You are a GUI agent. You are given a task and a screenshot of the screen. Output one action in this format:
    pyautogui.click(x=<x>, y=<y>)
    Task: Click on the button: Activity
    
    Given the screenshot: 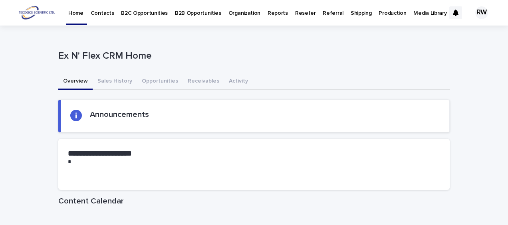 What is the action you would take?
    pyautogui.click(x=238, y=82)
    